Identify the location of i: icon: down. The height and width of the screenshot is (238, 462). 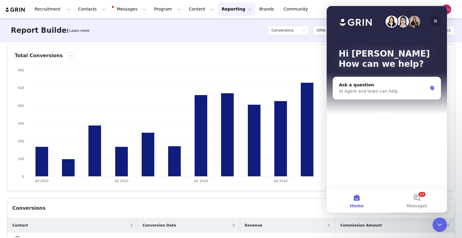
(304, 31).